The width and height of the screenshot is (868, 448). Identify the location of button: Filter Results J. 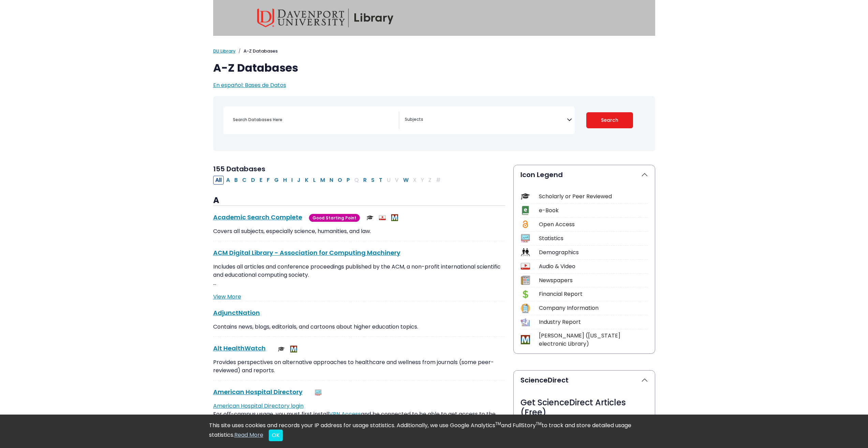
(299, 181).